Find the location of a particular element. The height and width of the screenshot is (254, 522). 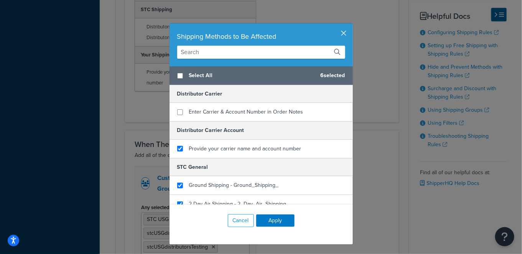

h5: STC General is located at coordinates (261, 167).